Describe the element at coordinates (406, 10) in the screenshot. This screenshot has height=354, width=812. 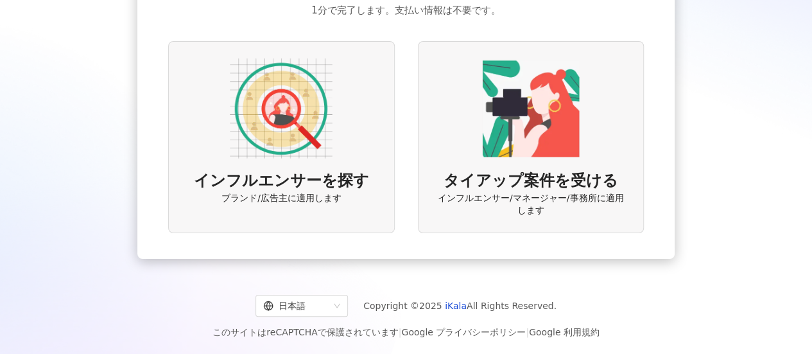
I see `span: 1分で完了します。支払い情報は不要です。` at that location.